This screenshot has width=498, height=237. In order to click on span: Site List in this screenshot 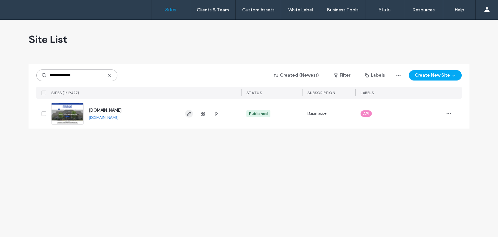, I will do `click(48, 39)`.